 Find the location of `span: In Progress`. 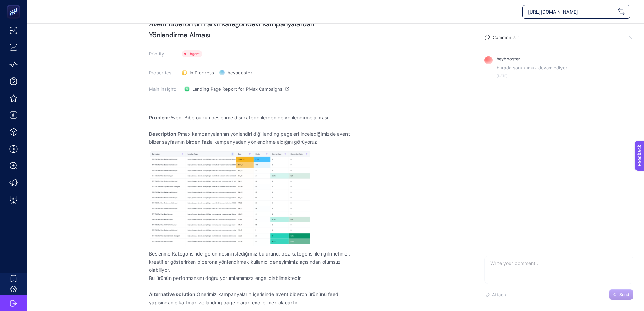

span: In Progress is located at coordinates (202, 73).